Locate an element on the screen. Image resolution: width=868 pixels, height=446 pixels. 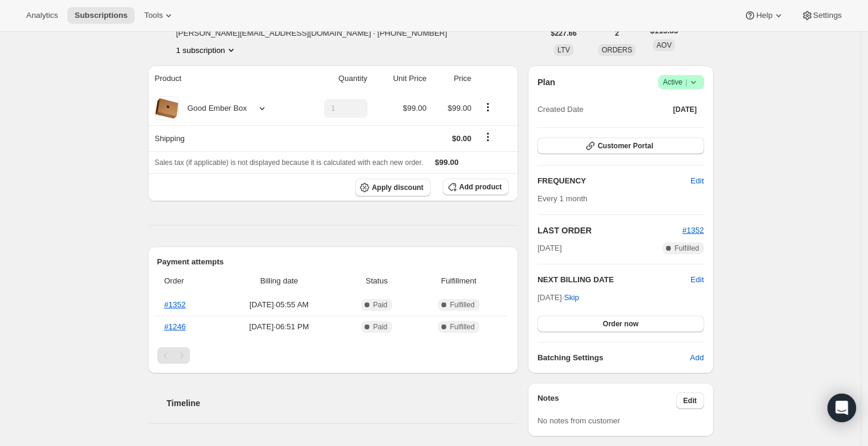
span: AOV is located at coordinates (664, 45).